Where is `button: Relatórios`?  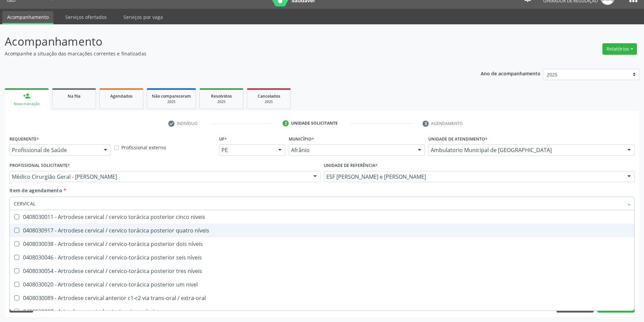
button: Relatórios is located at coordinates (620, 49).